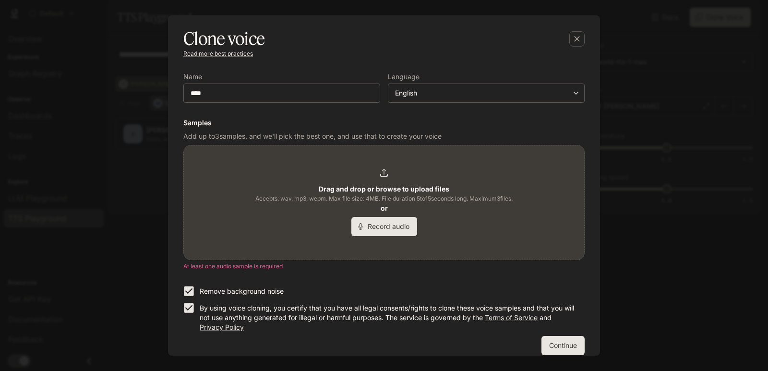 Image resolution: width=768 pixels, height=371 pixels. Describe the element at coordinates (222, 327) in the screenshot. I see `a: Privacy Policy` at that location.